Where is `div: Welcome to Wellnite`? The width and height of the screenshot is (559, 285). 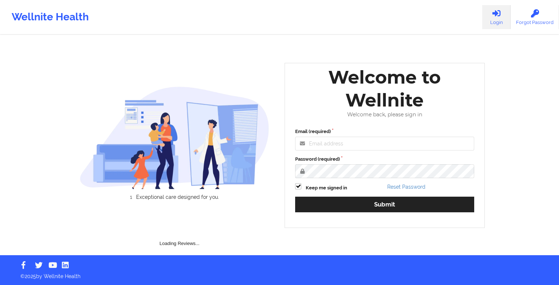 div: Welcome to Wellnite is located at coordinates (384, 89).